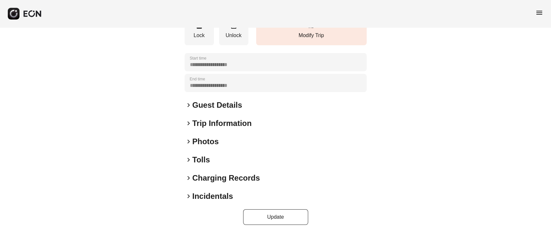 This screenshot has height=234, width=551. What do you see at coordinates (222, 123) in the screenshot?
I see `h2: Trip Information` at bounding box center [222, 123].